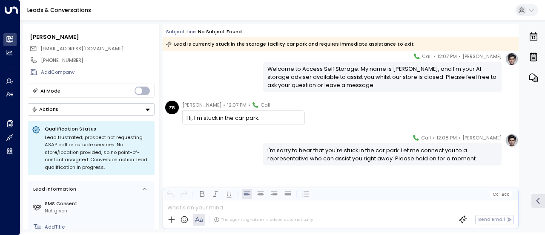  Describe the element at coordinates (82, 49) in the screenshot. I see `span: zabidee39@hotmail.com` at that location.